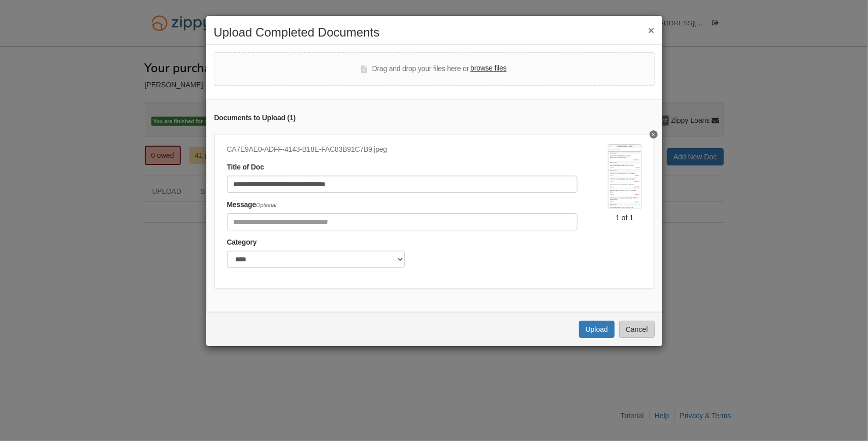 The image size is (868, 441). What do you see at coordinates (402, 150) in the screenshot?
I see `div: CA7E9AE0-ADFF-4143-B18E-FAC83B91C7B9.jpeg` at bounding box center [402, 150].